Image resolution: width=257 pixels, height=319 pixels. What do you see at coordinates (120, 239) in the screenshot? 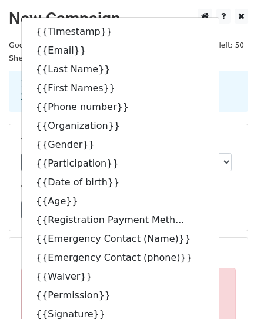
I see `a: {{Emergency Contact (Name)}}` at bounding box center [120, 239].